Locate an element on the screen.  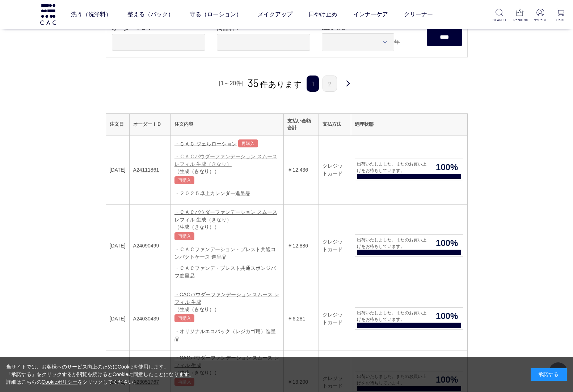
a: メイクアップ is located at coordinates (275, 14).